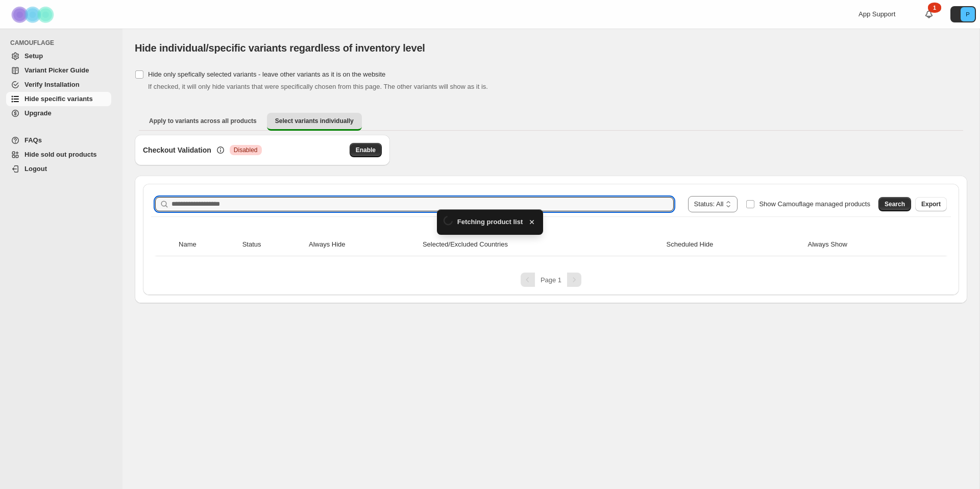  I want to click on span: Hide individual/specific variants regardless of inventory level, so click(280, 48).